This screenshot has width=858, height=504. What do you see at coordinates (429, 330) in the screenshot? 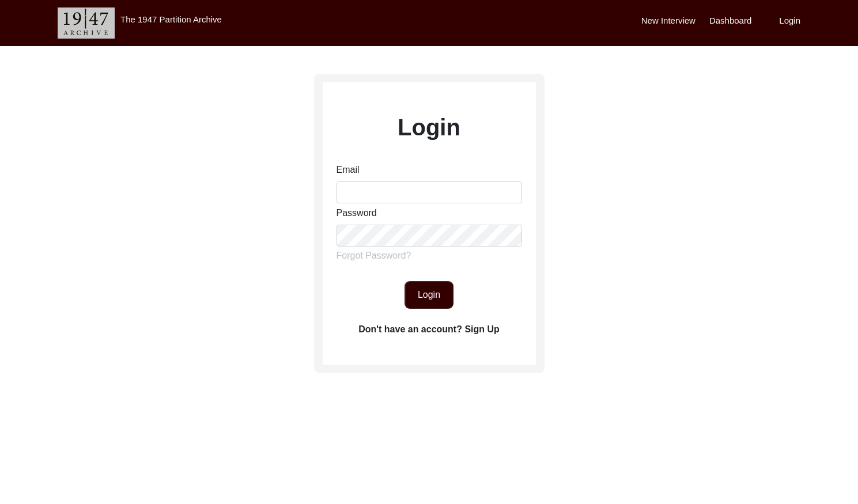
I see `label: Don't have an account? Sign Up` at bounding box center [429, 330].